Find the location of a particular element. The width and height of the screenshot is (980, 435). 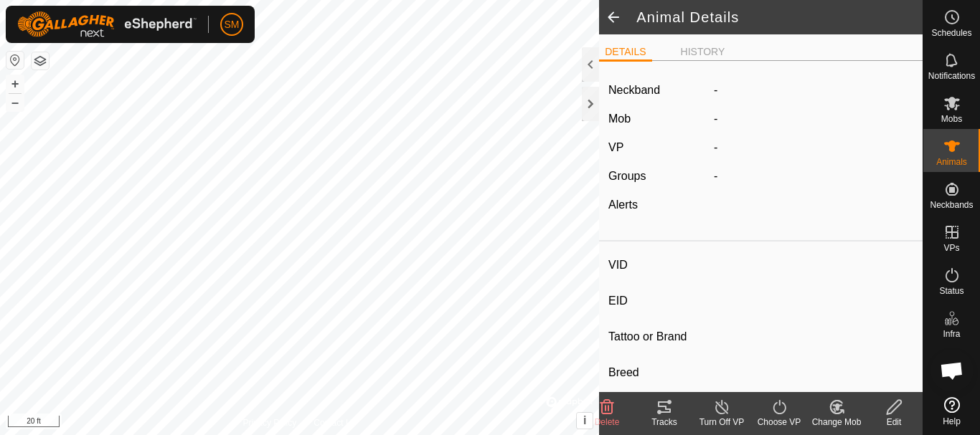

div: Edit is located at coordinates (894, 422).